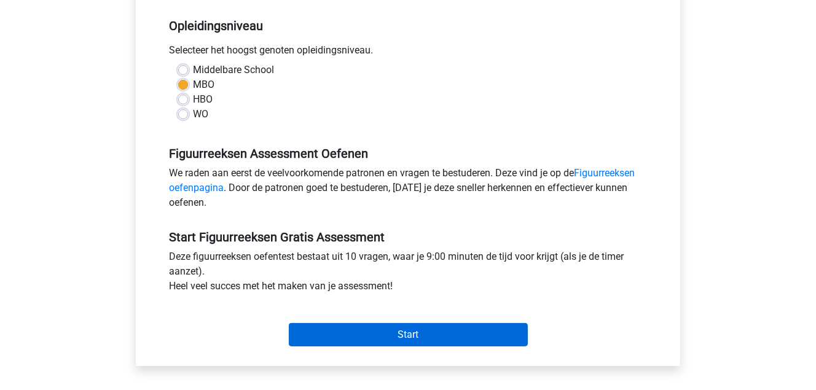  What do you see at coordinates (203, 85) in the screenshot?
I see `label: MBO` at bounding box center [203, 85].